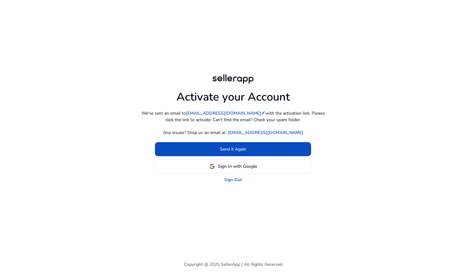 The image size is (466, 273). I want to click on span: Send it Again, so click(233, 149).